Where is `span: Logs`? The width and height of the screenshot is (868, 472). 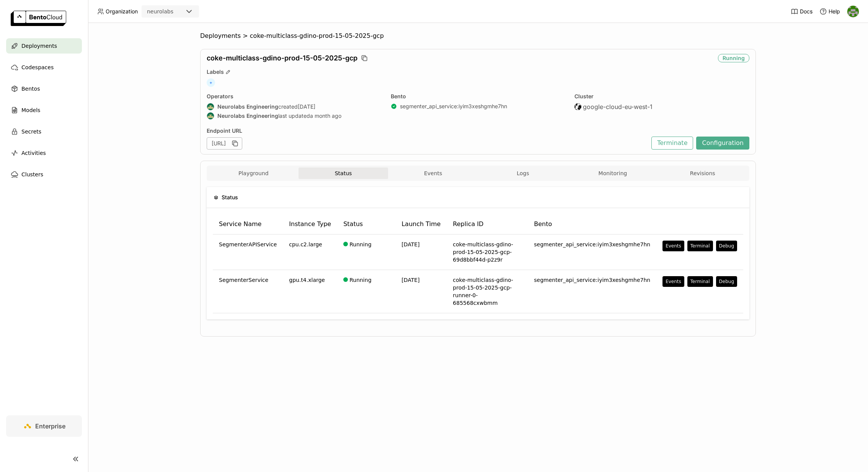
span: Logs is located at coordinates (523, 173).